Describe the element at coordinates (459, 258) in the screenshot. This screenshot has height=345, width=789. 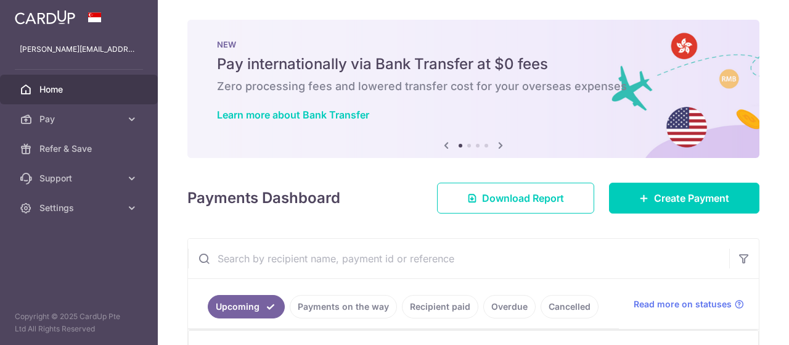
I see `input: Search by recipient name, payment id or reference` at that location.